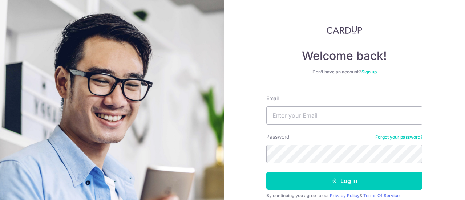  I want to click on div: Don’t have an account?, so click(344, 72).